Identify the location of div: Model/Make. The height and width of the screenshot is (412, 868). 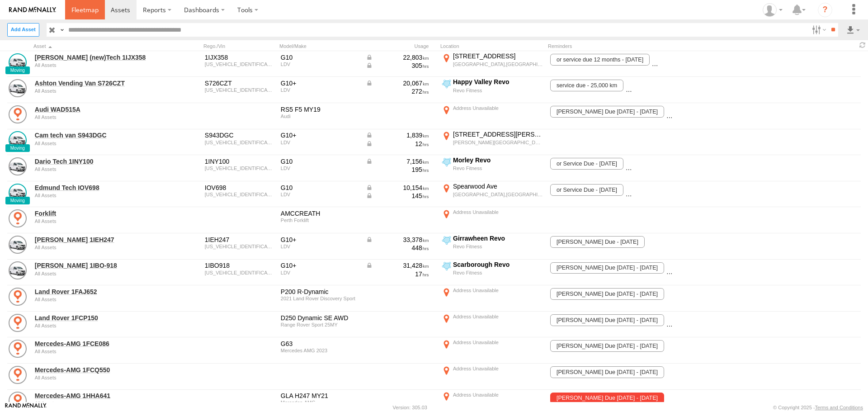
(321, 46).